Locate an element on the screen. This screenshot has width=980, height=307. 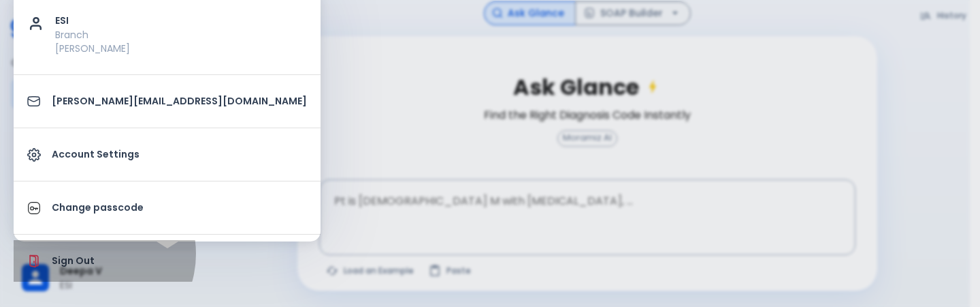
p: Sign Out is located at coordinates (179, 260).